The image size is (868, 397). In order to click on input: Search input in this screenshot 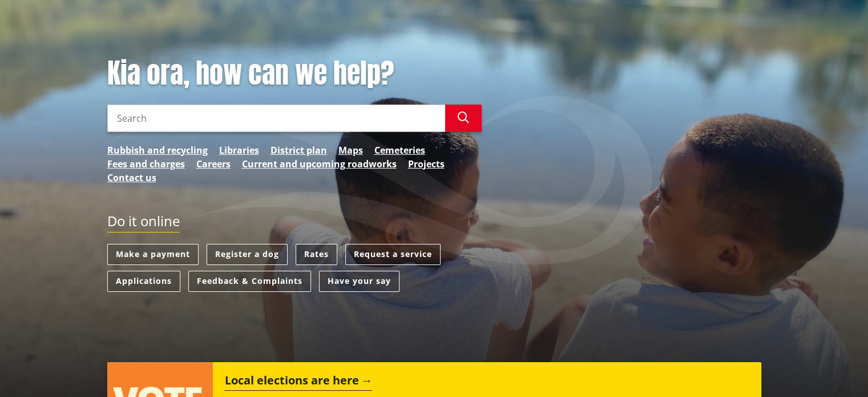, I will do `click(276, 118)`.